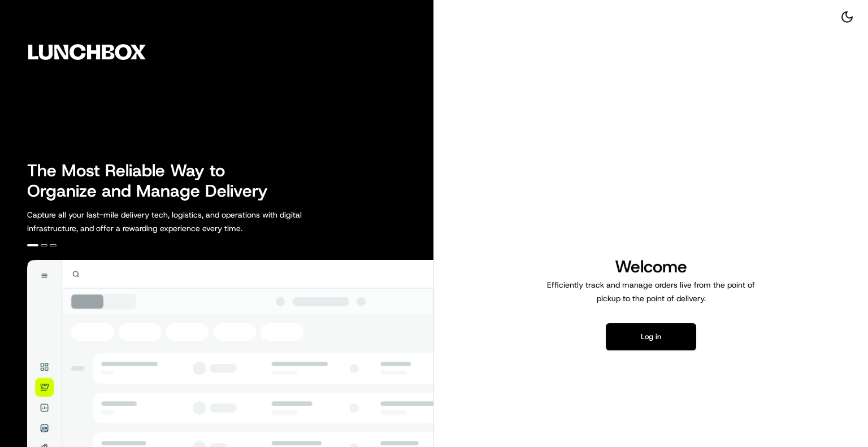 Image resolution: width=868 pixels, height=447 pixels. Describe the element at coordinates (190, 222) in the screenshot. I see `p: Capture all your last-mile delivery tech, logistics, and operations with digital infrastructure, ...` at that location.